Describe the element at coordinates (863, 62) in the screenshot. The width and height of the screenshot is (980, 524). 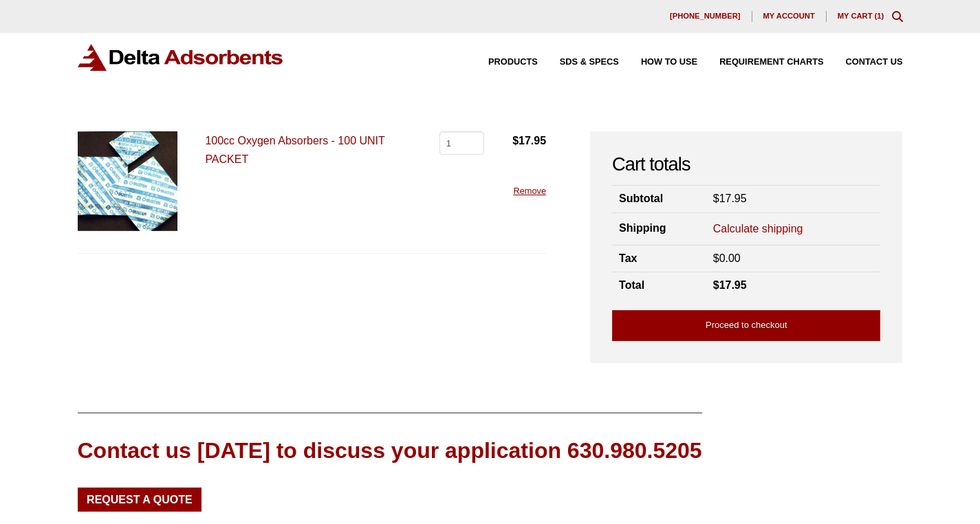
I see `a: Contact Us` at that location.